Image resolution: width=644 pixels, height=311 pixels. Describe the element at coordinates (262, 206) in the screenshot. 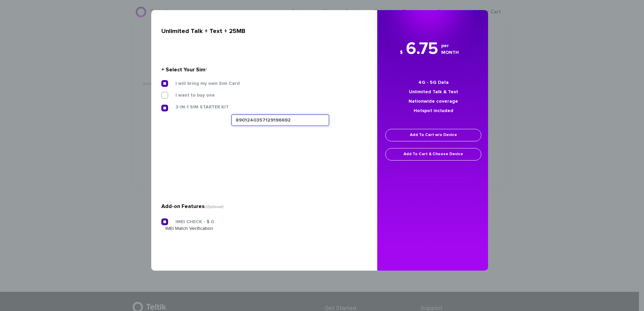

I see `div: Add-on Features` at that location.